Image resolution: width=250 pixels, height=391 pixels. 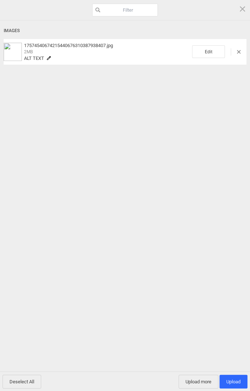 What do you see at coordinates (243, 9) in the screenshot?
I see `span: Click here or hit ESC to close picker` at bounding box center [243, 9].